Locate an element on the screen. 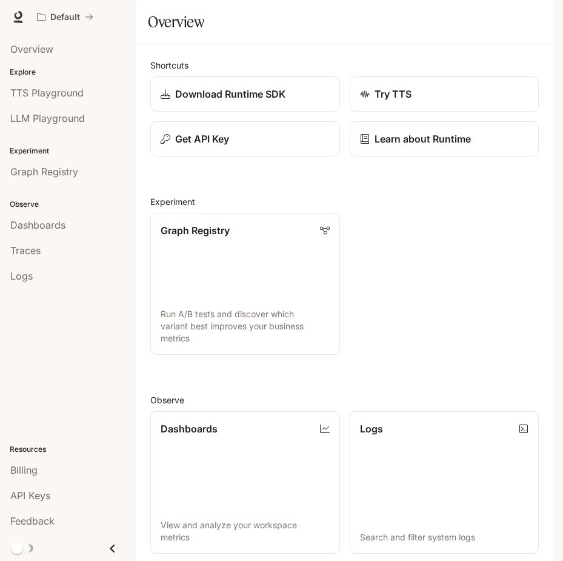 The height and width of the screenshot is (561, 563). h2: Observe is located at coordinates (344, 399).